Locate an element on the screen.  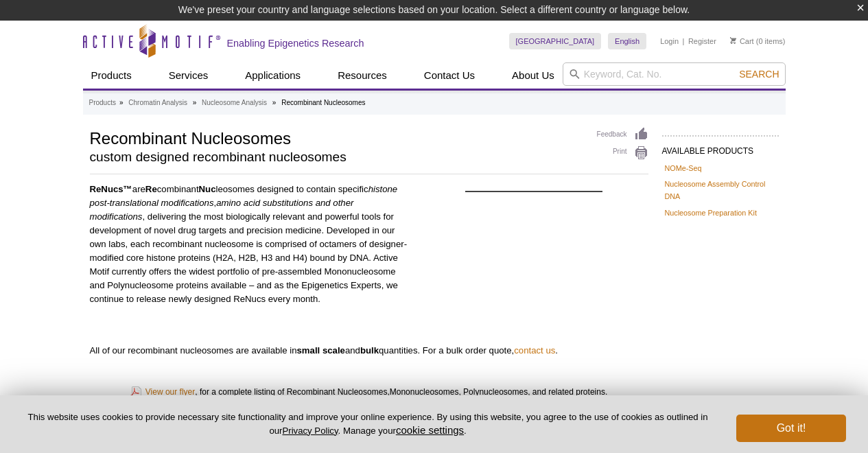
img: Your Cart is located at coordinates (733, 41).